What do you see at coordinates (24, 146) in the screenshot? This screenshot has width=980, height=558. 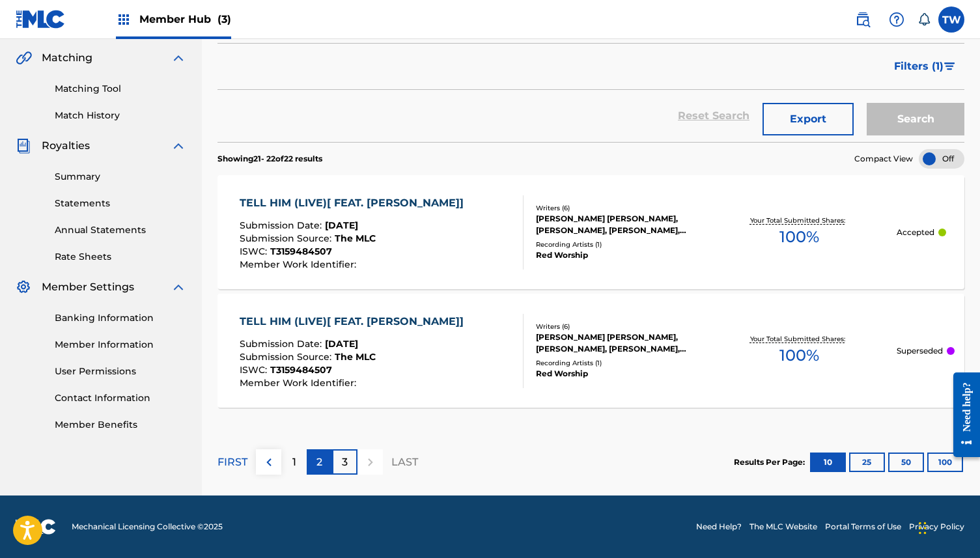 I see `img: Royalties` at bounding box center [24, 146].